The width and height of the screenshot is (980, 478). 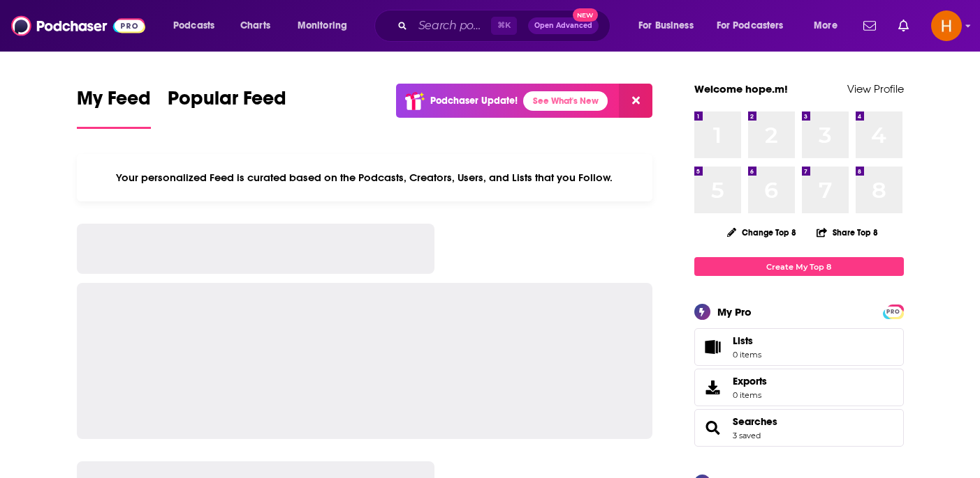 What do you see at coordinates (563, 26) in the screenshot?
I see `button: Open AdvancedNew` at bounding box center [563, 26].